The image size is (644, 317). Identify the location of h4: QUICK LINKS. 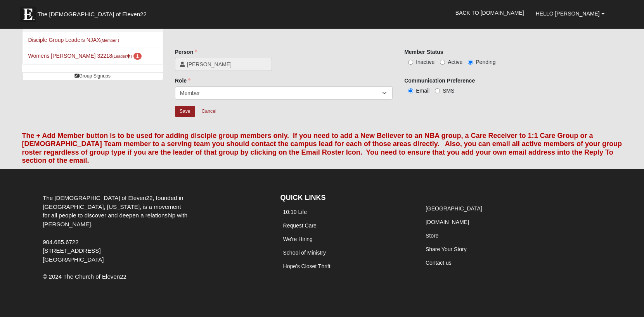
(345, 198).